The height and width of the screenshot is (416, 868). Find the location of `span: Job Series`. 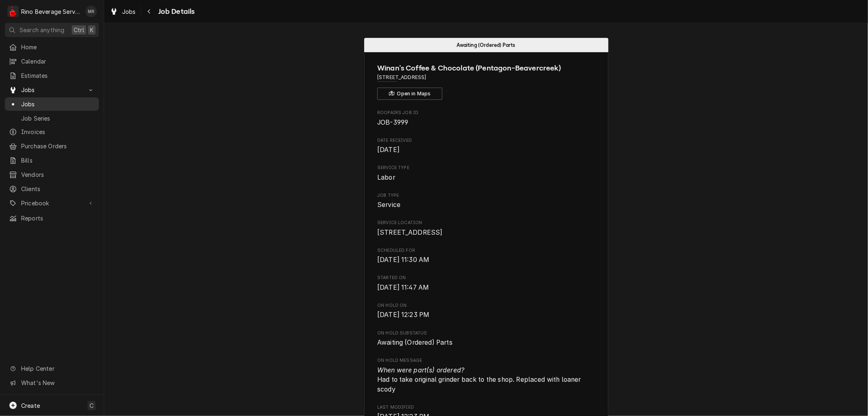

span: Job Series is located at coordinates (58, 118).